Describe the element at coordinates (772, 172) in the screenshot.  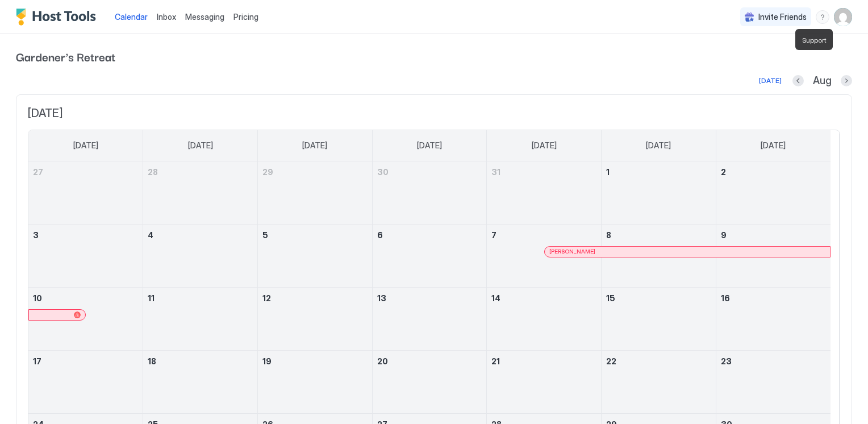
I see `a: August 2, 2025` at that location.